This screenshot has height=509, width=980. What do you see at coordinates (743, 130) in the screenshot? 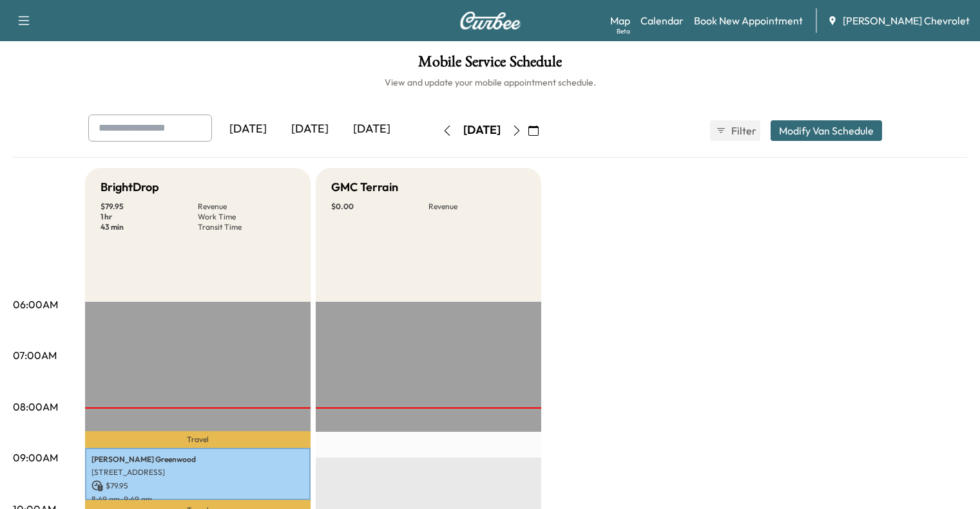
I see `span: Filter` at bounding box center [743, 130].